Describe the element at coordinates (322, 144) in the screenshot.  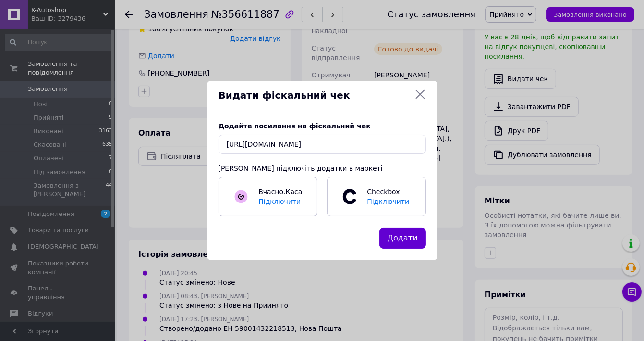
I see `input: URL чека` at that location.